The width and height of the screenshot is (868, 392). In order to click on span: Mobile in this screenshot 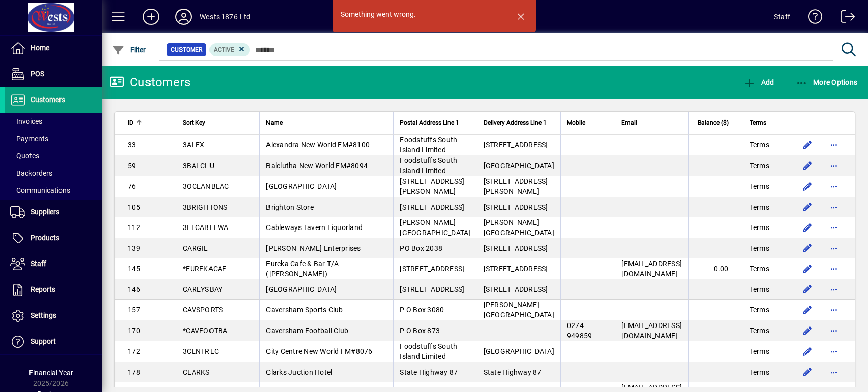, I will do `click(576, 123)`.